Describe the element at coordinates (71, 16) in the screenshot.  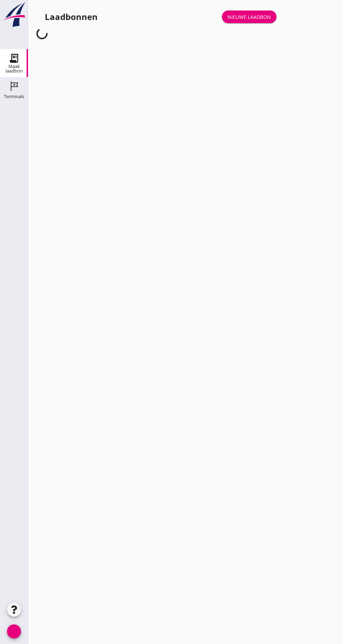
I see `font: Laadbonnen` at that location.